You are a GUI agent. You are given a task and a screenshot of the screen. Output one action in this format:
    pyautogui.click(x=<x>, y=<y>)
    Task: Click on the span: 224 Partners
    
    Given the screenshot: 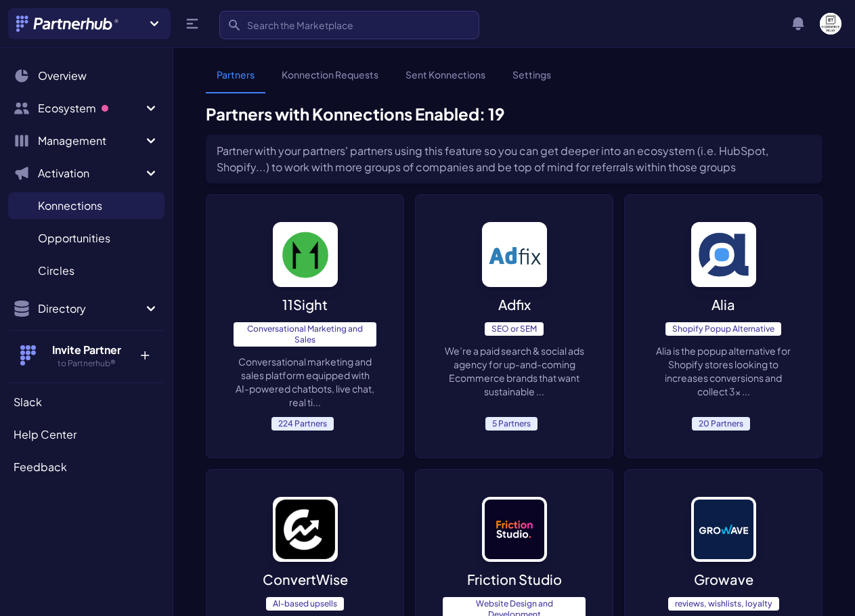 What is the action you would take?
    pyautogui.click(x=303, y=424)
    